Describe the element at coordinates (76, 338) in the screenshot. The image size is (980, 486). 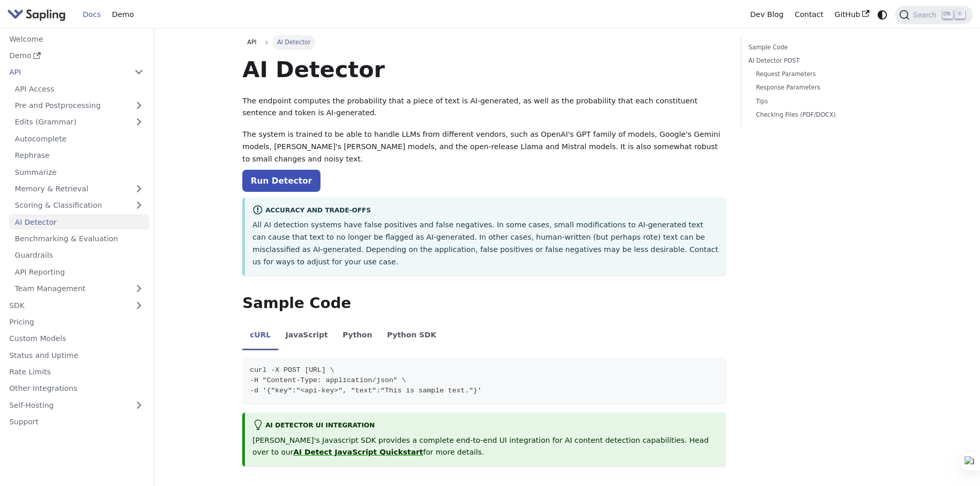
I see `a: Custom Models` at that location.